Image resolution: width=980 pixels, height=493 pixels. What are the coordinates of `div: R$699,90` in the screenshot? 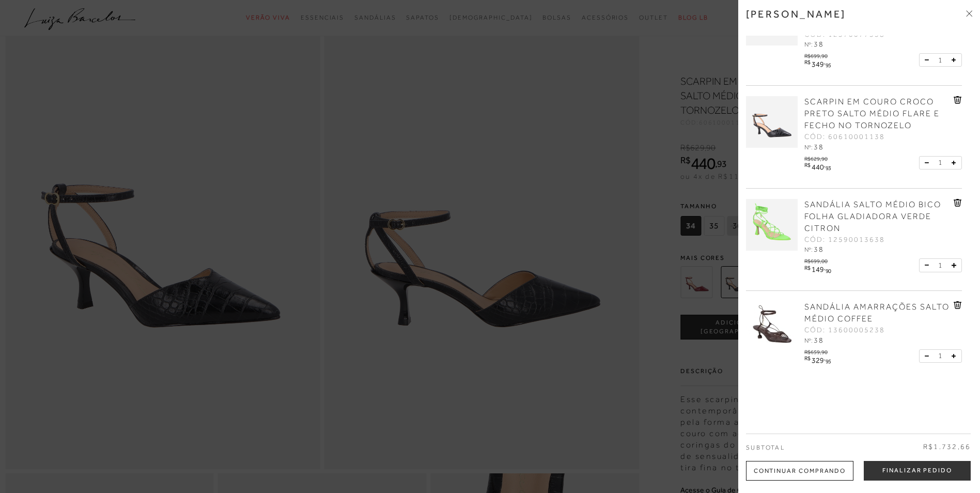 It's located at (818, 54).